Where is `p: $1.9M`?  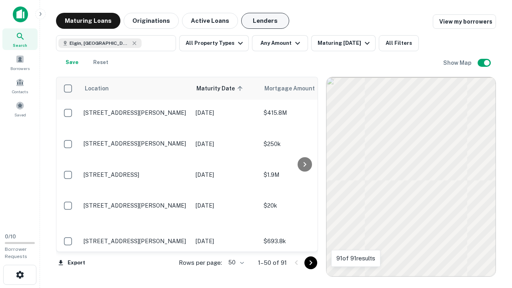
p: $1.9M is located at coordinates (304, 175).